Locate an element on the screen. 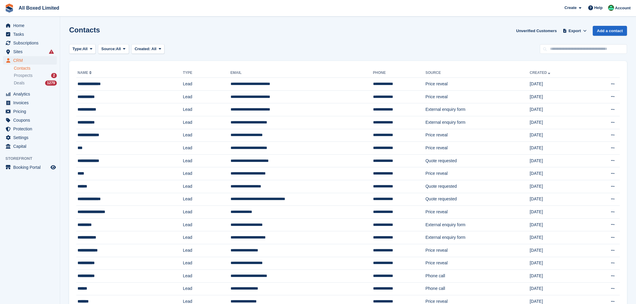  span: Source: is located at coordinates (109, 49).